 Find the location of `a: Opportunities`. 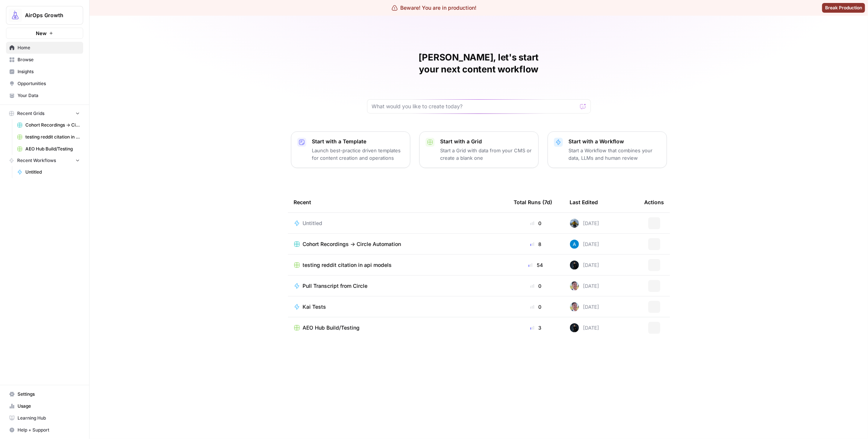

a: Opportunities is located at coordinates (44, 84).